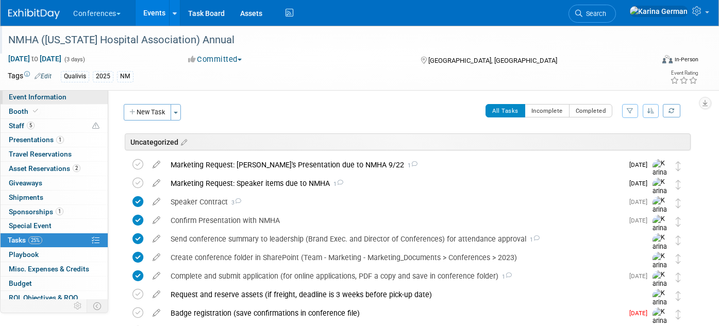  Describe the element at coordinates (394, 313) in the screenshot. I see `div: Badge registration (save confirmations in conference file)` at that location.